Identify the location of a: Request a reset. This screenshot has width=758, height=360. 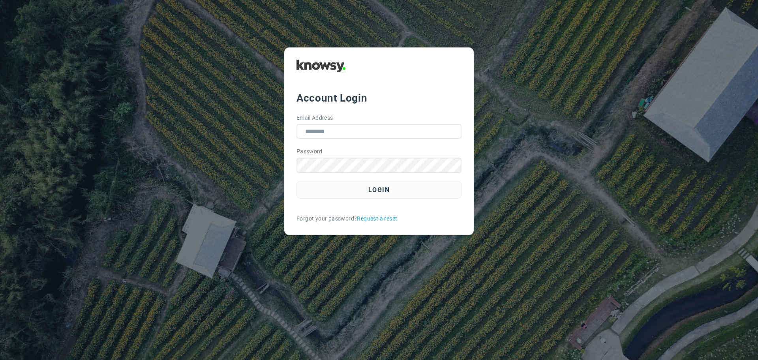
(377, 218).